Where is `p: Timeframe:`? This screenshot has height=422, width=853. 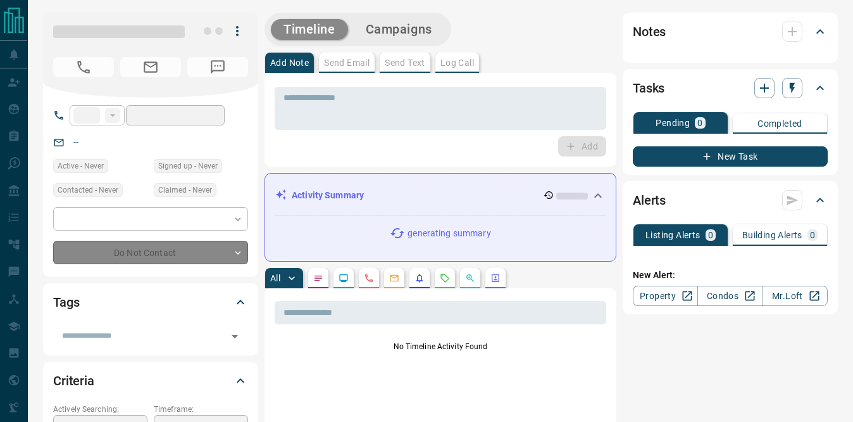 p: Timeframe: is located at coordinates (201, 409).